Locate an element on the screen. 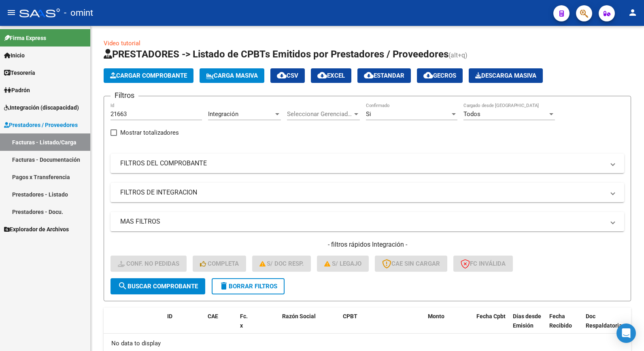 The width and height of the screenshot is (644, 351). button: Descarga Masiva is located at coordinates (505, 76).